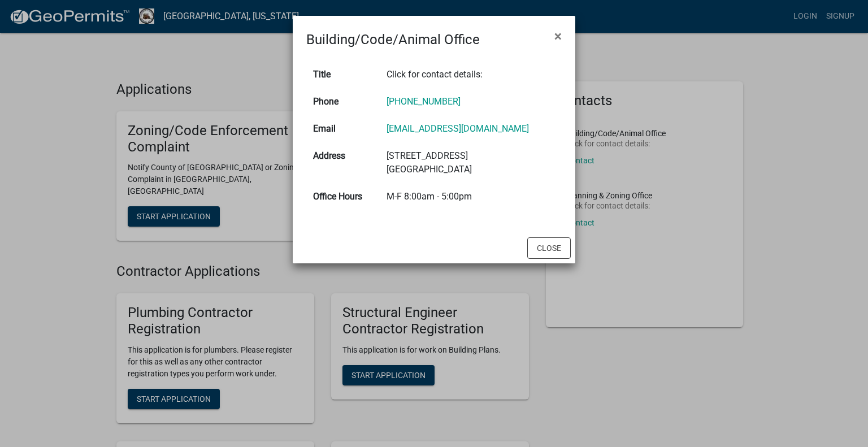  What do you see at coordinates (343, 129) in the screenshot?
I see `th: Email` at bounding box center [343, 129].